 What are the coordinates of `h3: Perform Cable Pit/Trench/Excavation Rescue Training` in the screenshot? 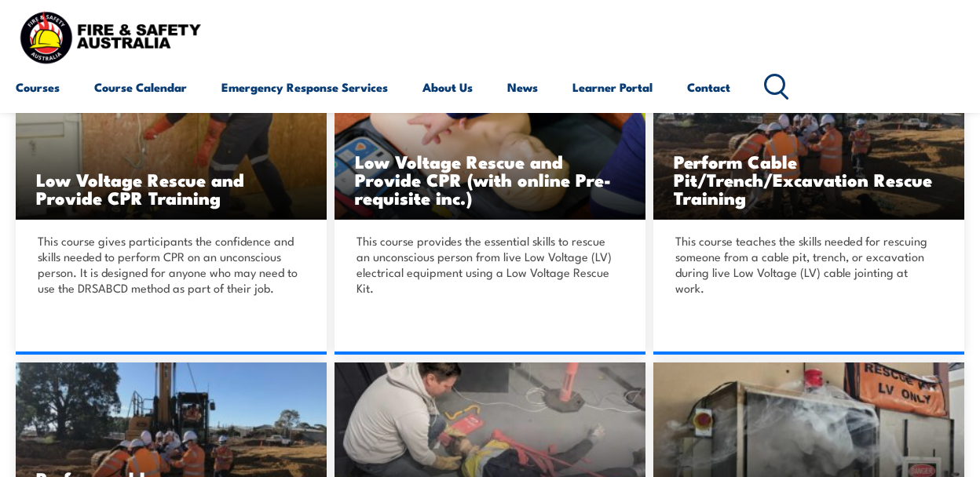 It's located at (809, 179).